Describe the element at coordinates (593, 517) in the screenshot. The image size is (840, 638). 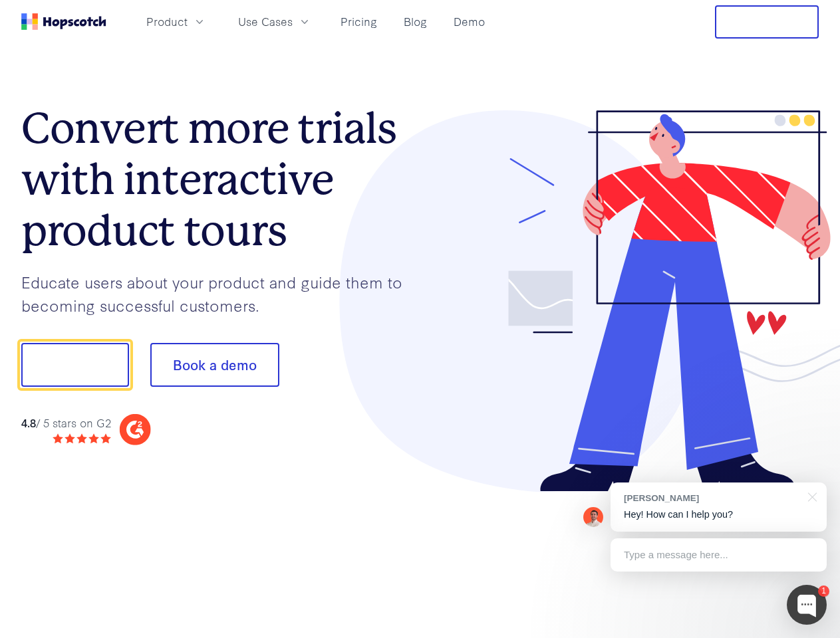
I see `img: Mark Spera` at that location.